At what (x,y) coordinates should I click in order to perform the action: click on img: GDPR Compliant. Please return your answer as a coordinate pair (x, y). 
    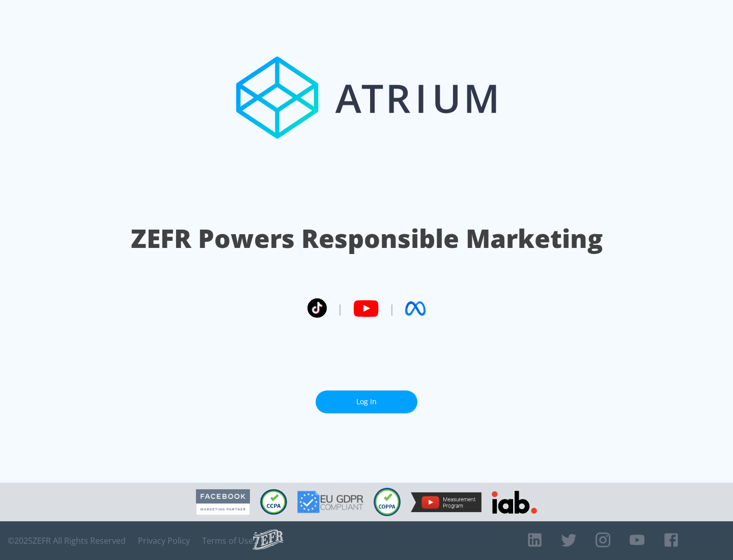
    Looking at the image, I should click on (330, 502).